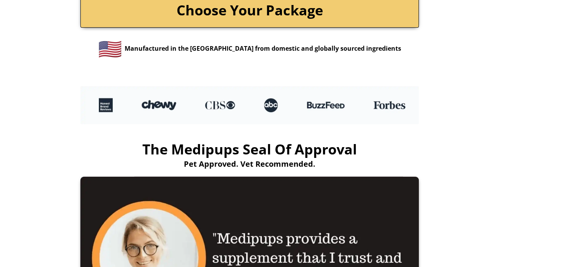 The image size is (585, 267). I want to click on img: Dog, so click(250, 105).